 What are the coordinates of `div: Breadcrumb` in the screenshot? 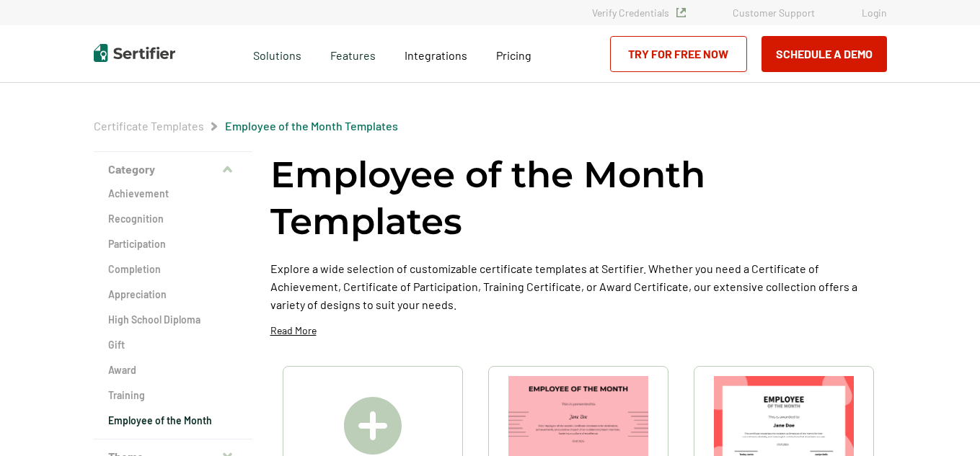 It's located at (245, 126).